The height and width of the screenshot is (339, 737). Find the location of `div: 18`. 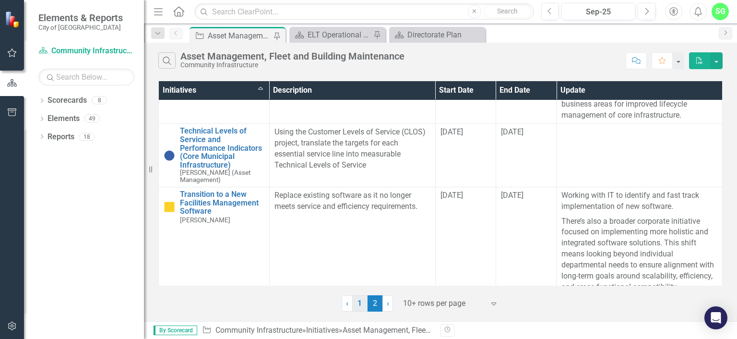

div: 18 is located at coordinates (87, 136).